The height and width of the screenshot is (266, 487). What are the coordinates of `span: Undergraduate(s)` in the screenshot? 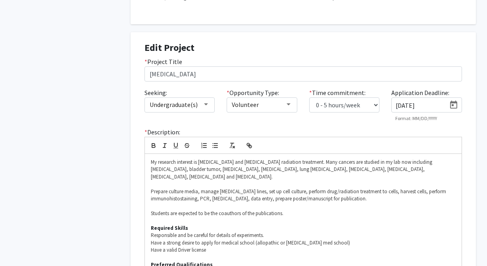 It's located at (174, 104).